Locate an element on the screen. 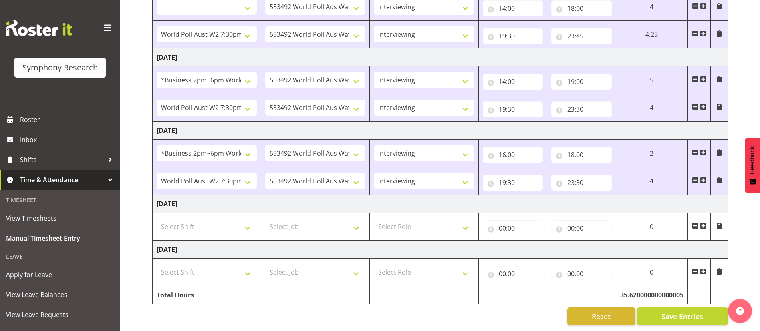 The height and width of the screenshot is (331, 760). img: help-xxl-2.png is located at coordinates (740, 311).